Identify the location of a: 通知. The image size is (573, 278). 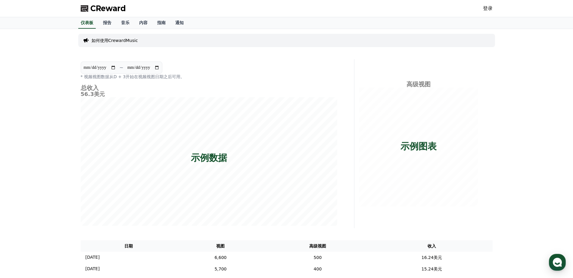
(180, 23).